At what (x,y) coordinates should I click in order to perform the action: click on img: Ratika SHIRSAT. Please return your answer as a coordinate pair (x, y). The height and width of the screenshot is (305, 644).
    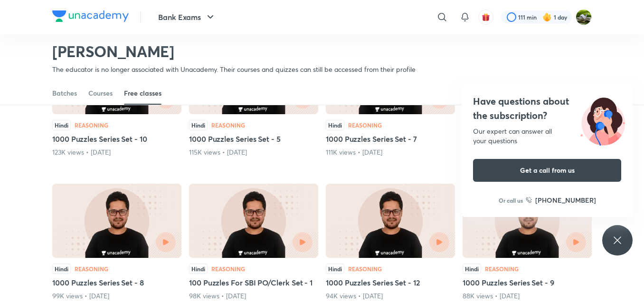
    Looking at the image, I should click on (584, 17).